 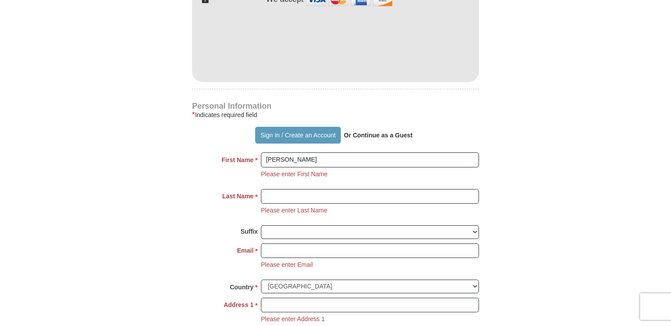 What do you see at coordinates (242, 287) in the screenshot?
I see `strong: Country` at bounding box center [242, 287].